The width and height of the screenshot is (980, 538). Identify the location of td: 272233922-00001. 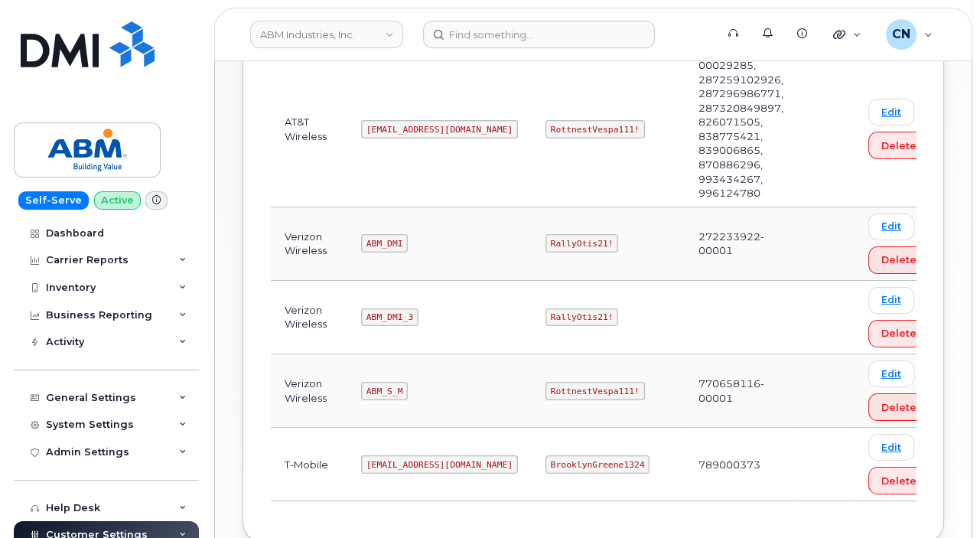
(740, 244).